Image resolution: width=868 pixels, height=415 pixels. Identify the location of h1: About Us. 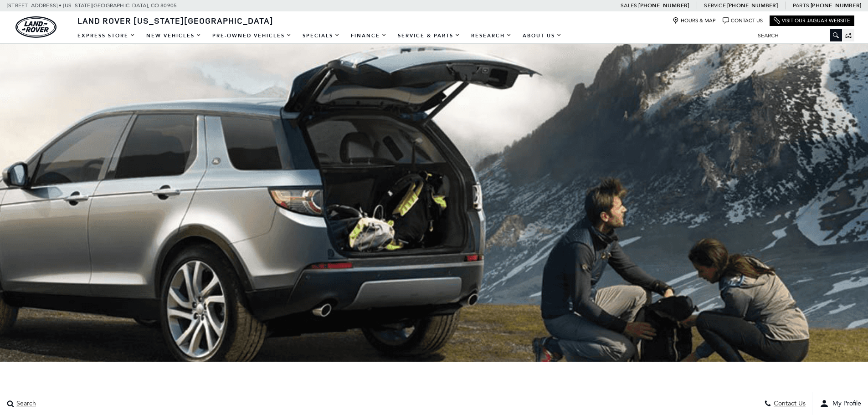
(434, 396).